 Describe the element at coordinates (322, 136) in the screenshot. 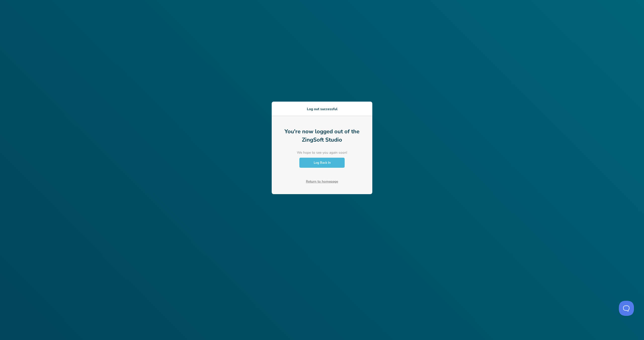

I see `h1: You're now logged out of the ZingSoft Studio` at that location.